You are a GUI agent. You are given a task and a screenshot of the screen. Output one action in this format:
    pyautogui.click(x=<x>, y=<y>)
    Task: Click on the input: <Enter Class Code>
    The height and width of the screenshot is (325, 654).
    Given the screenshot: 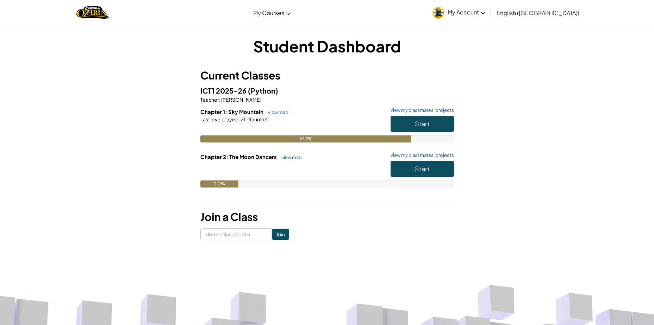 What is the action you would take?
    pyautogui.click(x=236, y=235)
    